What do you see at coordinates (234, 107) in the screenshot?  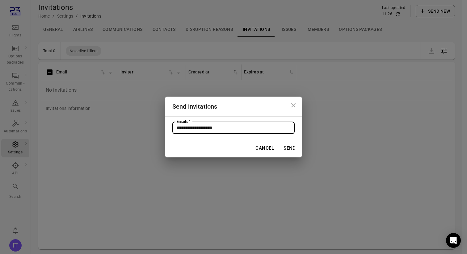 I see `h2: Send invitations` at bounding box center [234, 107].